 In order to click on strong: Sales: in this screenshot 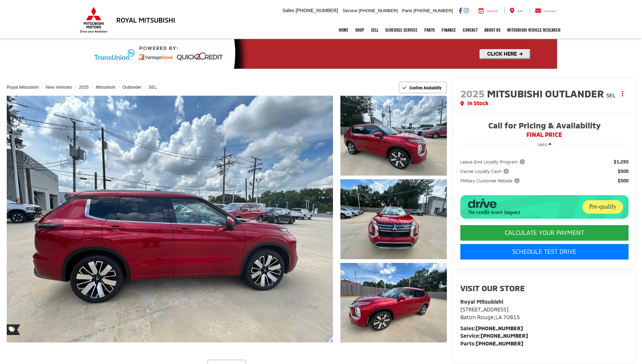, I will do `click(492, 328)`.